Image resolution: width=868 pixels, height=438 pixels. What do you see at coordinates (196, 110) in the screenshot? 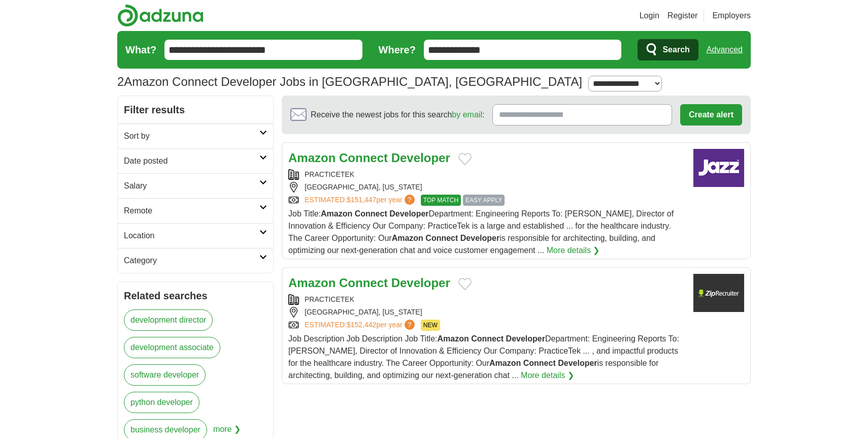
I see `h2: Filter results` at bounding box center [196, 110].